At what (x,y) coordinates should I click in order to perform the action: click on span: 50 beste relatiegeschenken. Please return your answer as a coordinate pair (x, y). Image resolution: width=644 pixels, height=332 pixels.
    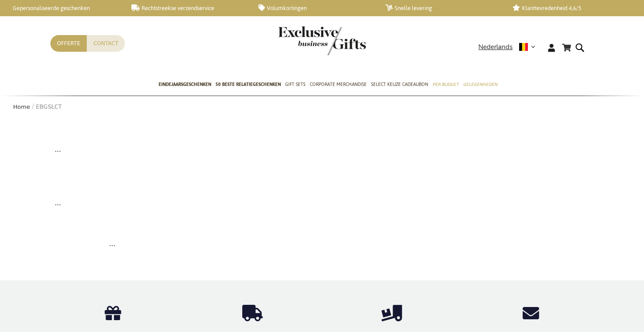
    Looking at the image, I should click on (248, 84).